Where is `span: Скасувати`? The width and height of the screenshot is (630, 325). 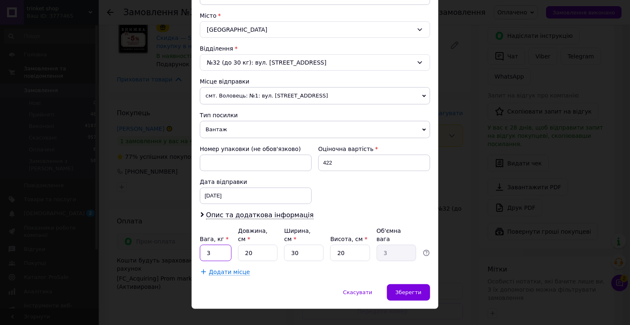 span: Скасувати is located at coordinates (358, 292).